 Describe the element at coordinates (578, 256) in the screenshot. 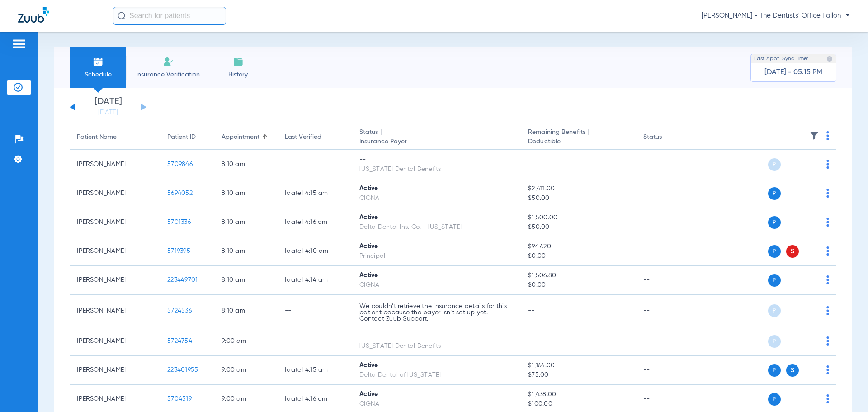

I see `span: $0.00` at that location.